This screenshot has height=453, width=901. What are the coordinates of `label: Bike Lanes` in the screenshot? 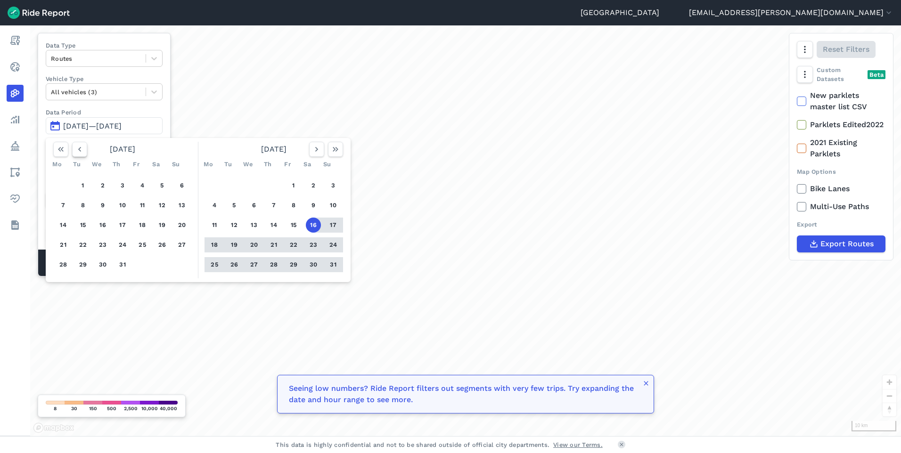 It's located at (841, 189).